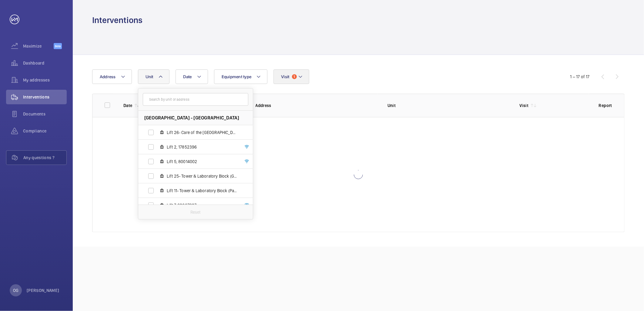  I want to click on div: 1 – 17 of 17, so click(580, 77).